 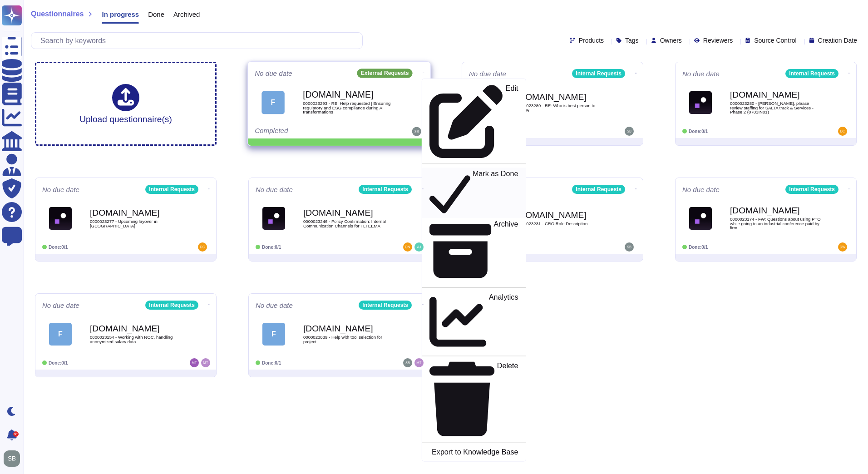 What do you see at coordinates (126, 103) in the screenshot?
I see `div: Upload questionnaire(s)` at bounding box center [126, 103].